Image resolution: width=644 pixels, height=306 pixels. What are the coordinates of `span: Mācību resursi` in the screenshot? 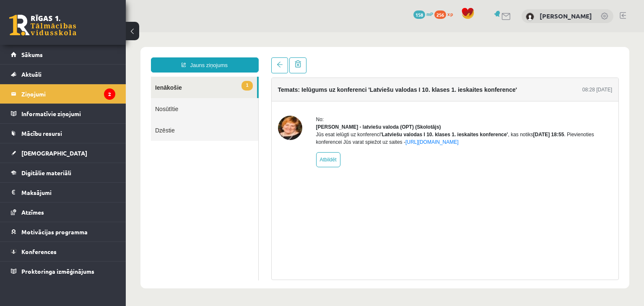 It's located at (42, 133).